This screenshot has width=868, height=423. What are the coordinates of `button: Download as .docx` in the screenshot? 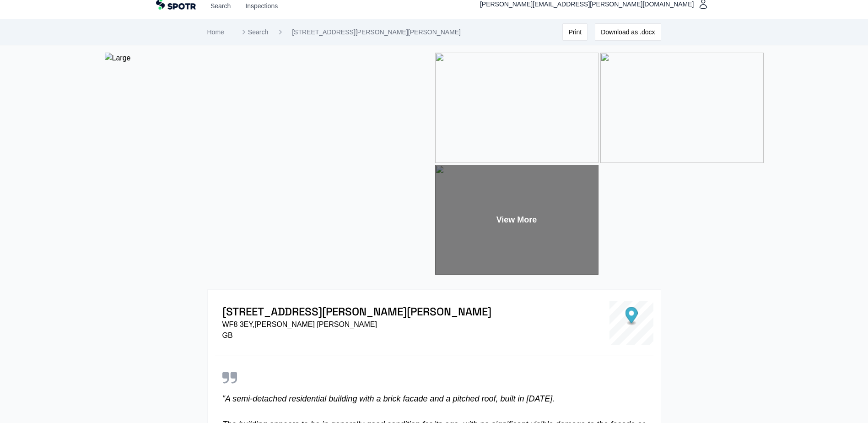 It's located at (628, 32).